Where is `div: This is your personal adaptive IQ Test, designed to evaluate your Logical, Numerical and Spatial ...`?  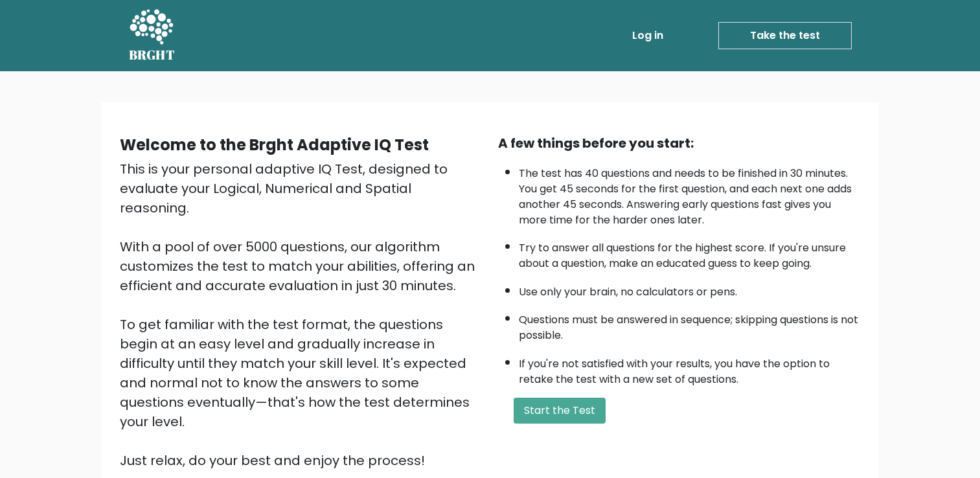
div: This is your personal adaptive IQ Test, designed to evaluate your Logical, Numerical and Spatial ... is located at coordinates (301, 314).